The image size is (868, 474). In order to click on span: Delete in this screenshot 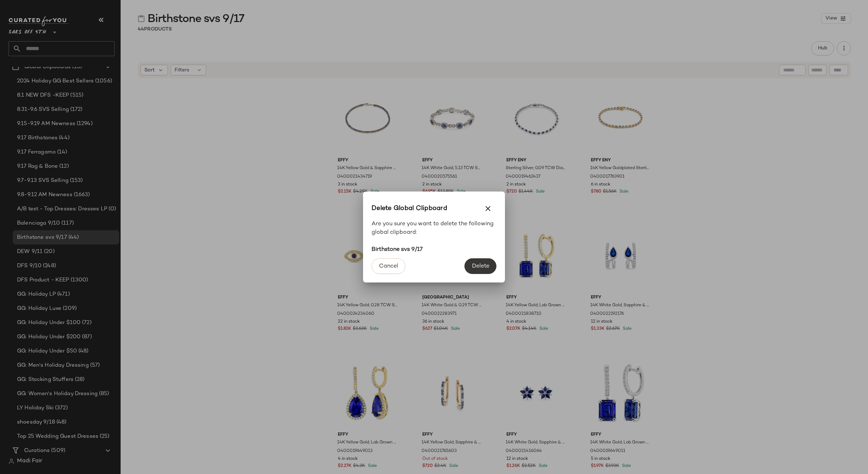, I will do `click(481, 266)`.